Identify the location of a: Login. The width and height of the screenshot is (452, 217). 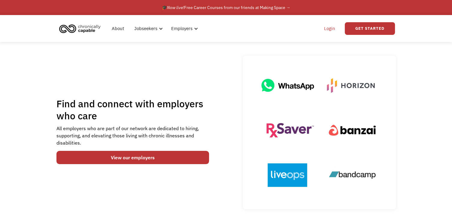
(329, 29).